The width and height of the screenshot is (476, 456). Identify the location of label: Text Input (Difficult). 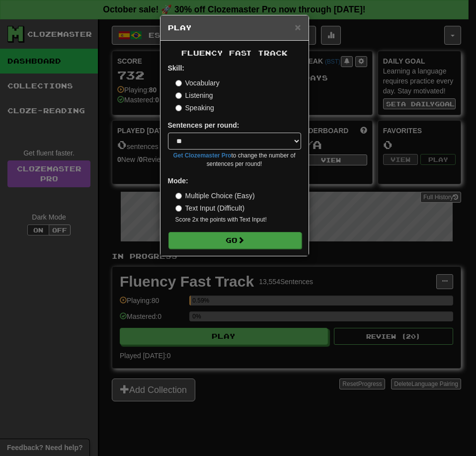
(210, 208).